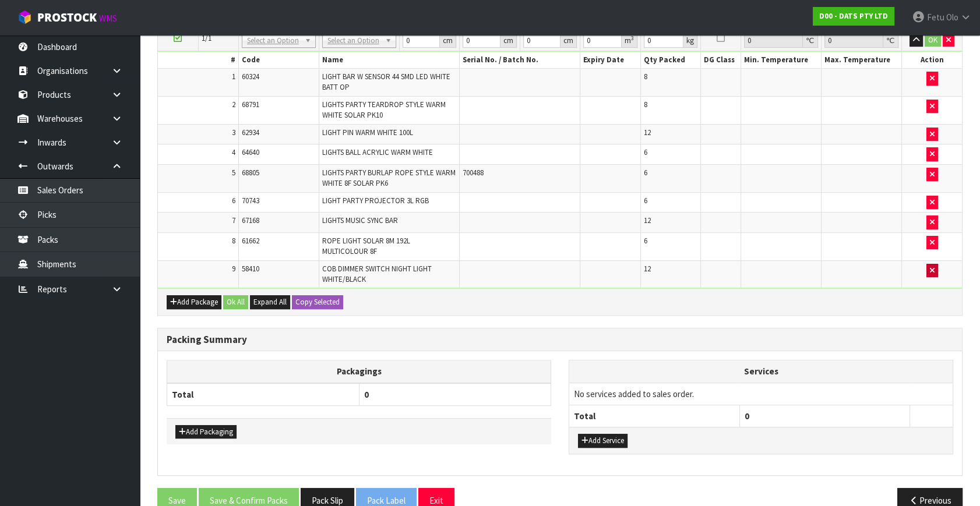  Describe the element at coordinates (560, 340) in the screenshot. I see `h3: Packing Summary` at that location.